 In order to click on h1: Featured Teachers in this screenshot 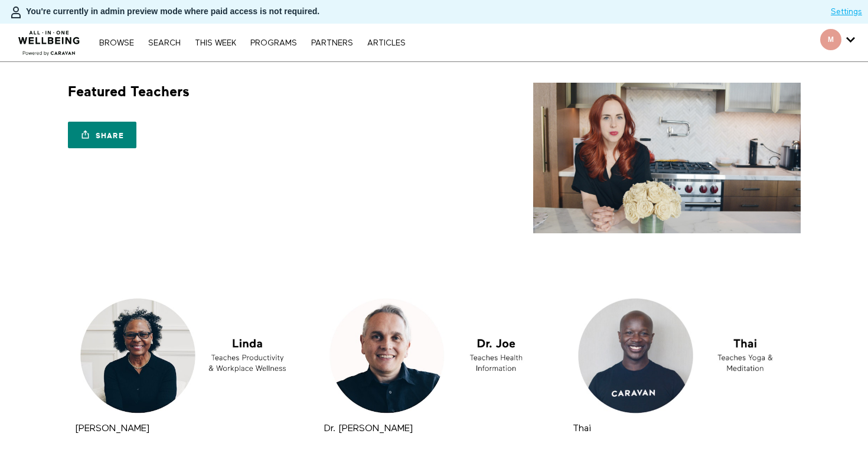, I will do `click(129, 91)`.